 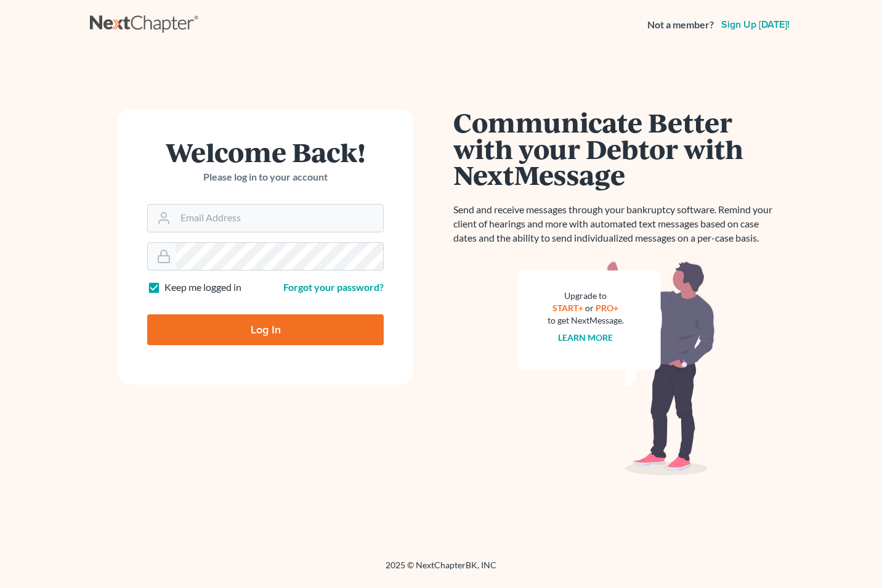 What do you see at coordinates (617, 368) in the screenshot?
I see `img: nextmessage_bg-59042aed3d76b12b5cd301f8e5b87938c9018125f34e5fa2b7a6b67550977c72.svg` at bounding box center [617, 368].